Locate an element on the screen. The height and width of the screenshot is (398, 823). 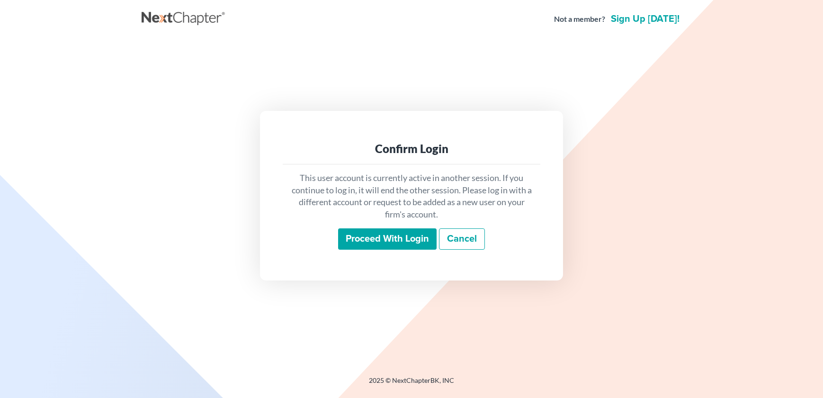
div: Confirm Login is located at coordinates (411, 149).